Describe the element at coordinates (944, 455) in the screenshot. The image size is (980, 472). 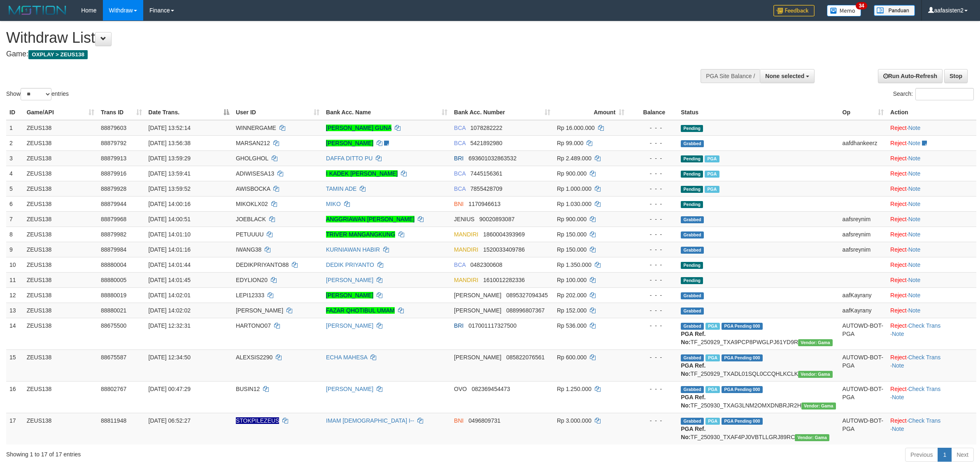
I see `a: 1` at that location.